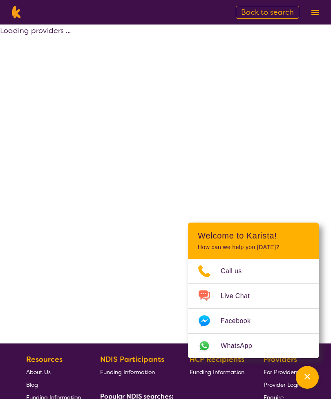 This screenshot has width=331, height=399. Describe the element at coordinates (282, 384) in the screenshot. I see `span: Provider Login` at that location.